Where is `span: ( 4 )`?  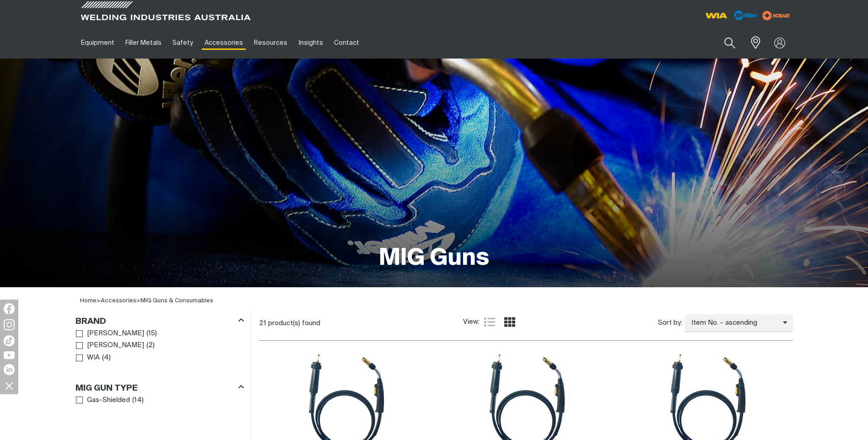 span: ( 4 ) is located at coordinates (106, 358).